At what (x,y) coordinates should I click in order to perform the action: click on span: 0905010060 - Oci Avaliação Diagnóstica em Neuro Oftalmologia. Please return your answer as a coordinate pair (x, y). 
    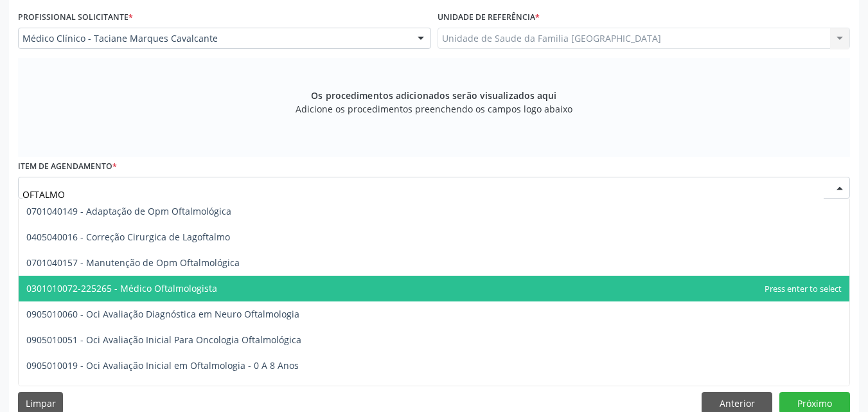
    Looking at the image, I should click on (163, 313).